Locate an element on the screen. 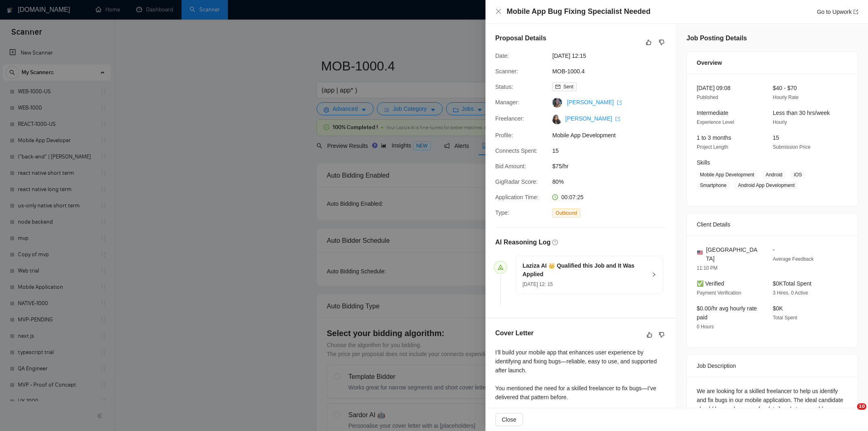 The image size is (868, 431). span: $75/hr is located at coordinates (613, 166).